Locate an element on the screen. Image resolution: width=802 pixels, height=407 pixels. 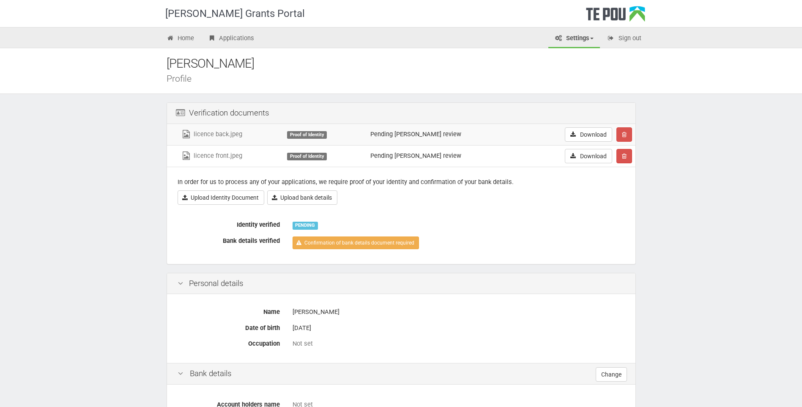
label: Occupation is located at coordinates (229, 342).